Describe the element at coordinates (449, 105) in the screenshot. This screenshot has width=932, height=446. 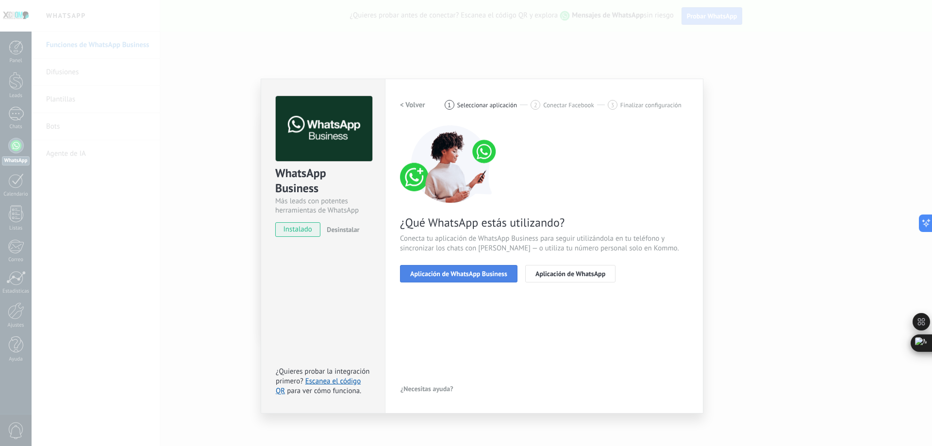
I see `span: 1` at that location.